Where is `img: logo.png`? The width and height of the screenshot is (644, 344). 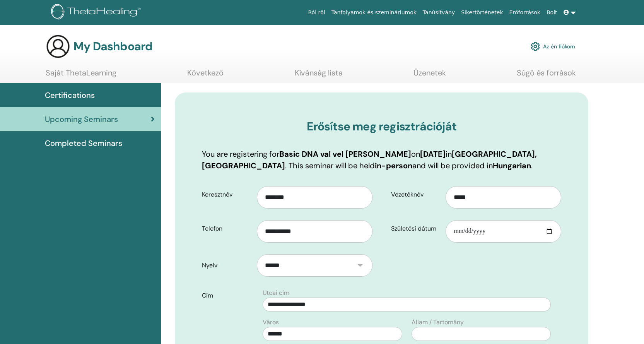 img: logo.png is located at coordinates (97, 12).